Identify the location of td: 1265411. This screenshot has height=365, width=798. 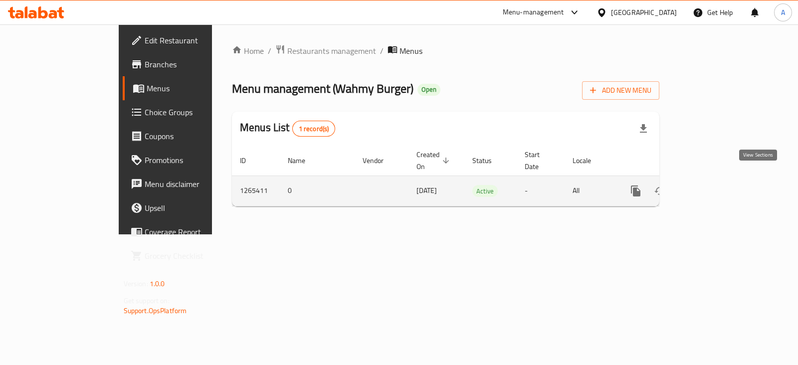
(256, 190).